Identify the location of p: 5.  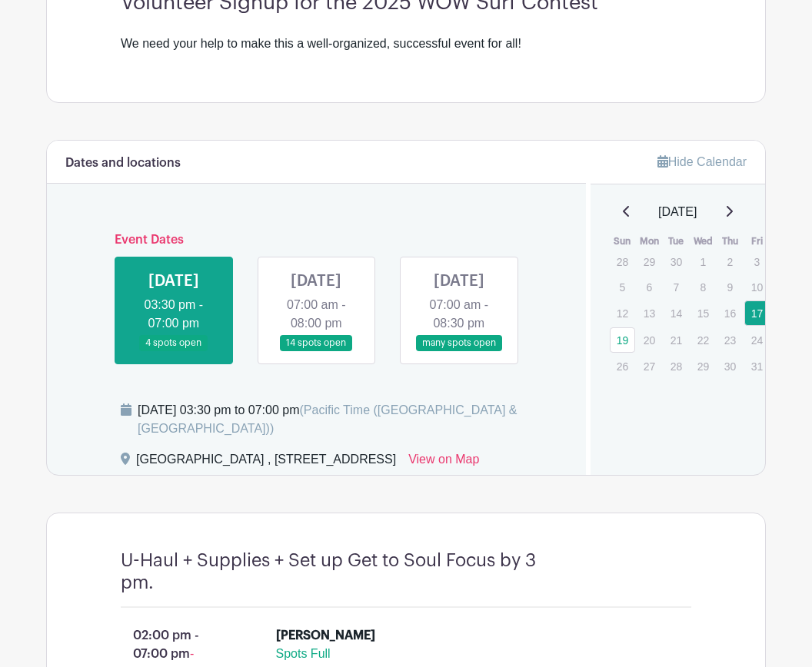
(623, 286).